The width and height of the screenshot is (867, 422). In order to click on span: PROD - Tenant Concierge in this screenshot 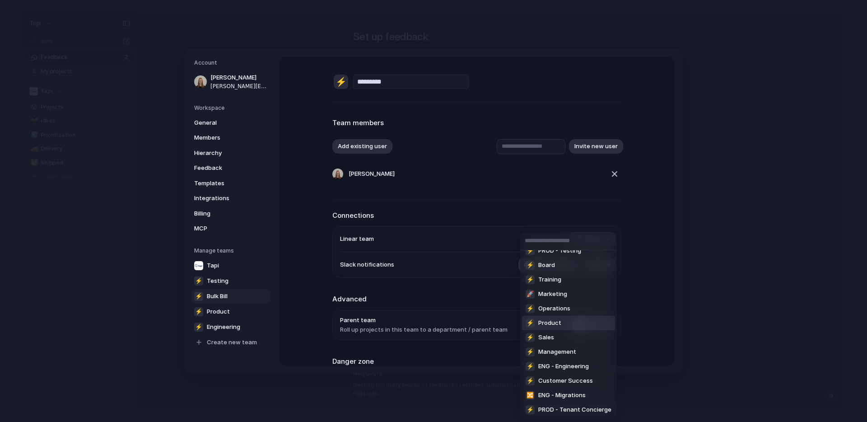, I will do `click(575, 410)`.